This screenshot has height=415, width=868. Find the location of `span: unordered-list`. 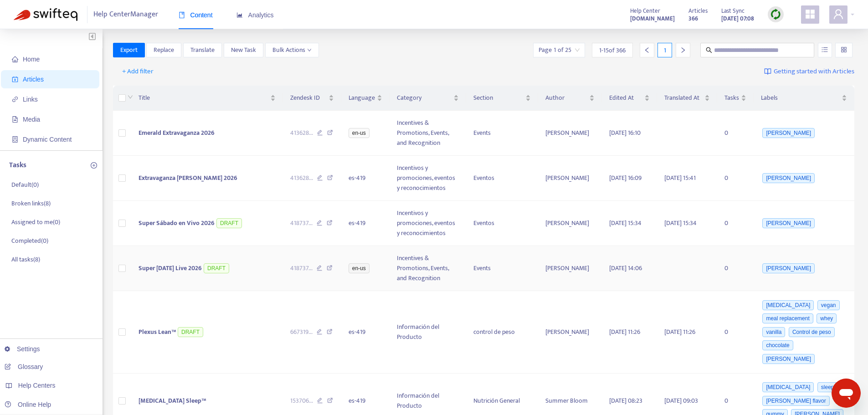

span: unordered-list is located at coordinates (824, 49).